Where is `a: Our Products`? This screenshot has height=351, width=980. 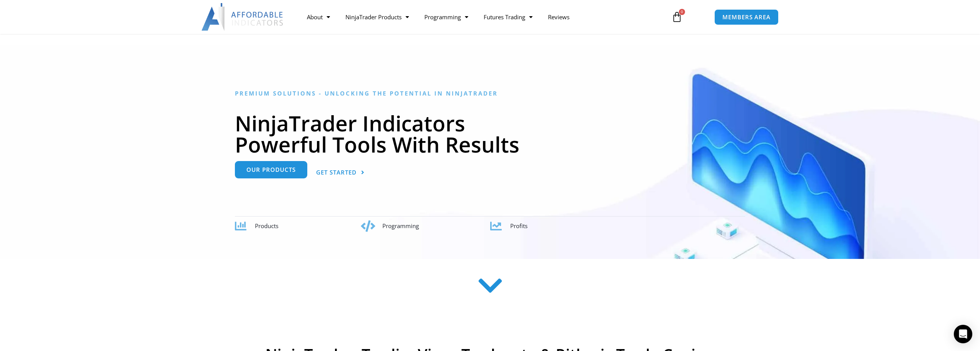
a: Our Products is located at coordinates (271, 170).